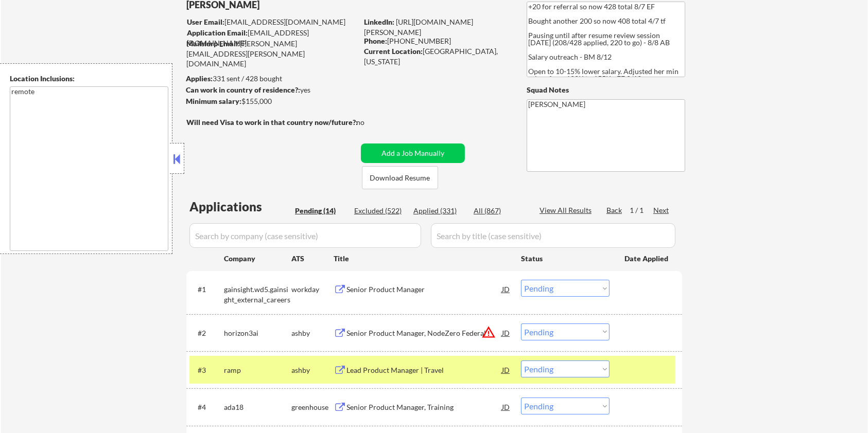 This screenshot has width=868, height=433. What do you see at coordinates (89, 79) in the screenshot?
I see `div: Location Inclusions:` at bounding box center [89, 79].